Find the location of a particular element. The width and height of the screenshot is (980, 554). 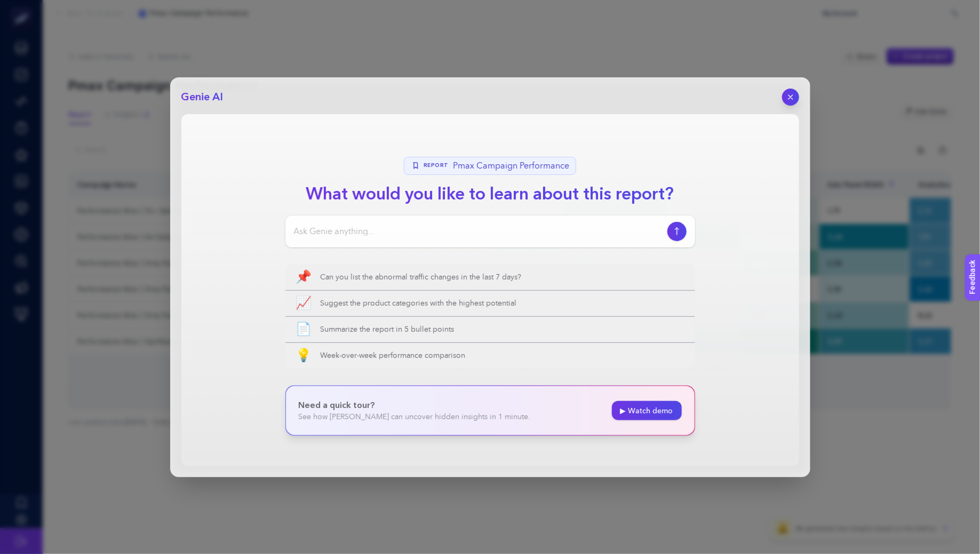

button: 💡Week-over-week performance comparison is located at coordinates (490, 355).